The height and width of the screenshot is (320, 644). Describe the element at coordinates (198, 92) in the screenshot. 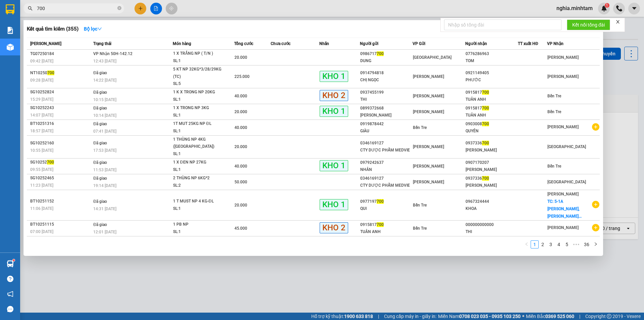

I see `div: 1 K X TRONG NP 20KG` at that location.